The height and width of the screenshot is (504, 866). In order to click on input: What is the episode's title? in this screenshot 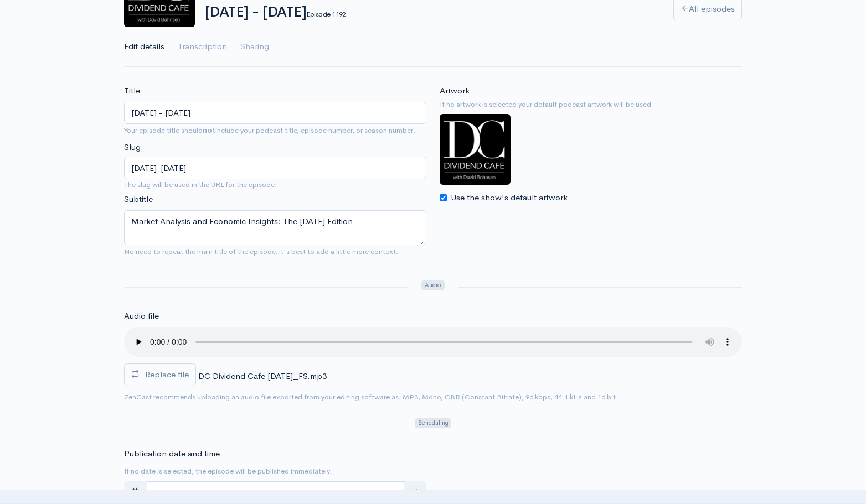, I will do `click(275, 113)`.